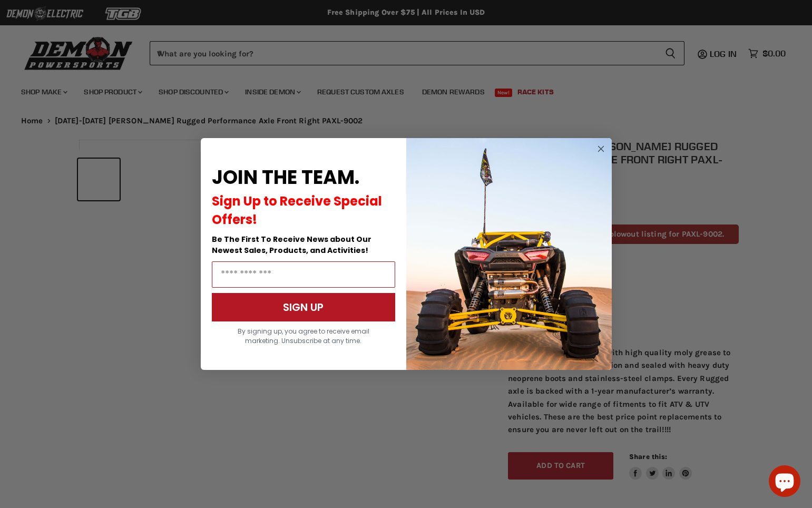 The width and height of the screenshot is (812, 508). I want to click on span: JOIN THE TEAM., so click(285, 177).